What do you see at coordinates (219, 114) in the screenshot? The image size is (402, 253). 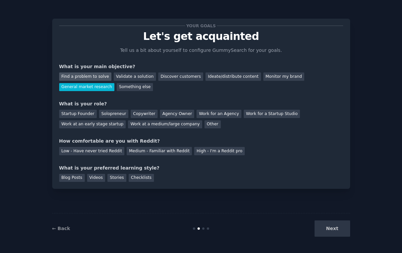 I see `div: Work for an Agency` at bounding box center [219, 114].